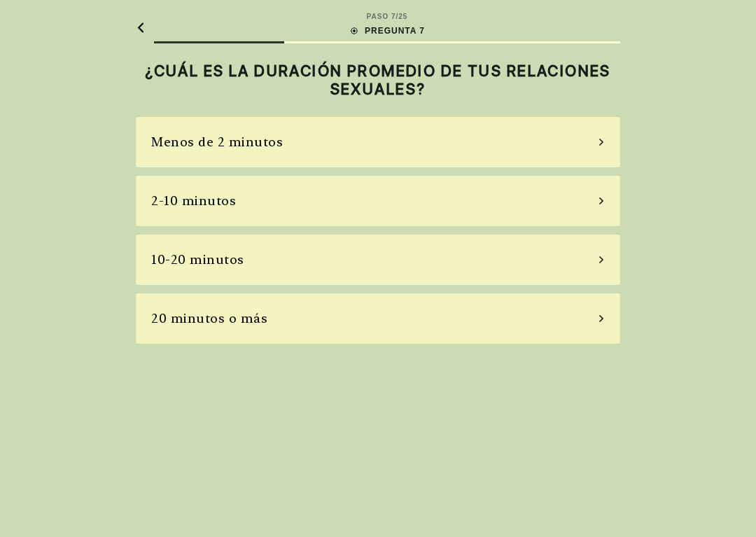 This screenshot has width=756, height=537. What do you see at coordinates (387, 31) in the screenshot?
I see `div: PREGUNTA 7` at bounding box center [387, 31].